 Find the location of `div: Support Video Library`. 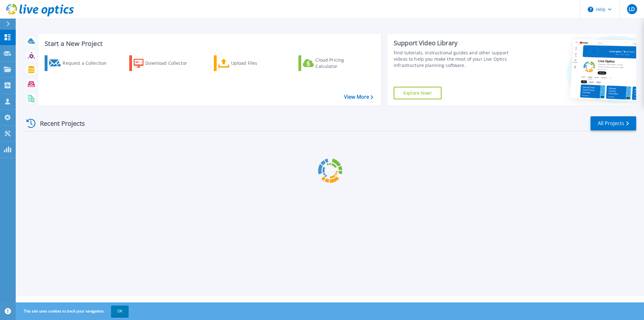

div: Support Video Library is located at coordinates (457, 43).